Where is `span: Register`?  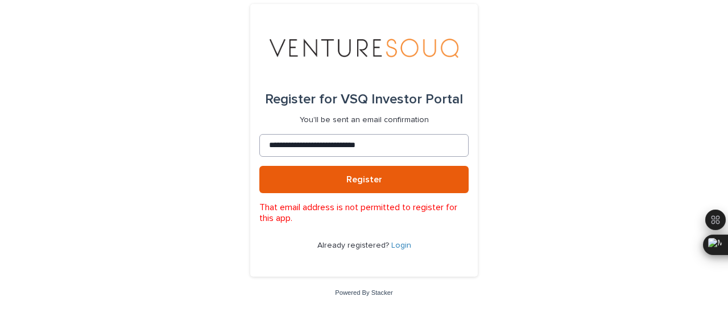
span: Register is located at coordinates (364, 180).